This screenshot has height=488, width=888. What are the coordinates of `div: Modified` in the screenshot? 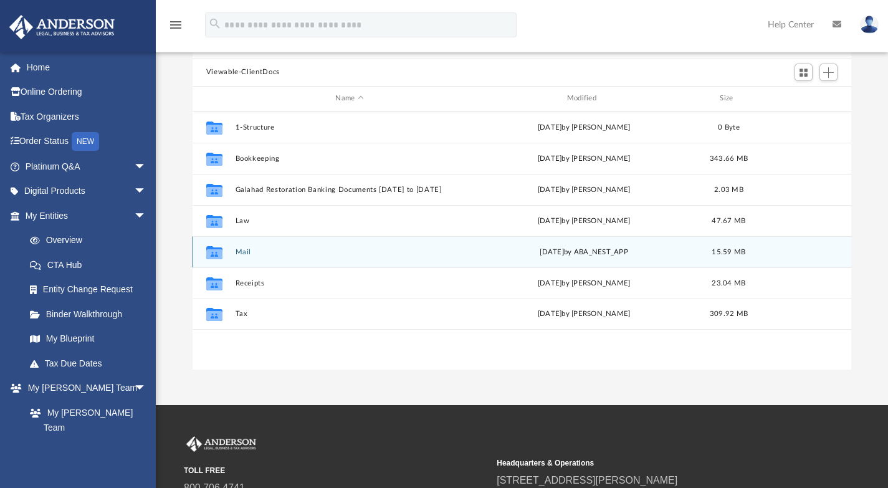 It's located at (584, 98).